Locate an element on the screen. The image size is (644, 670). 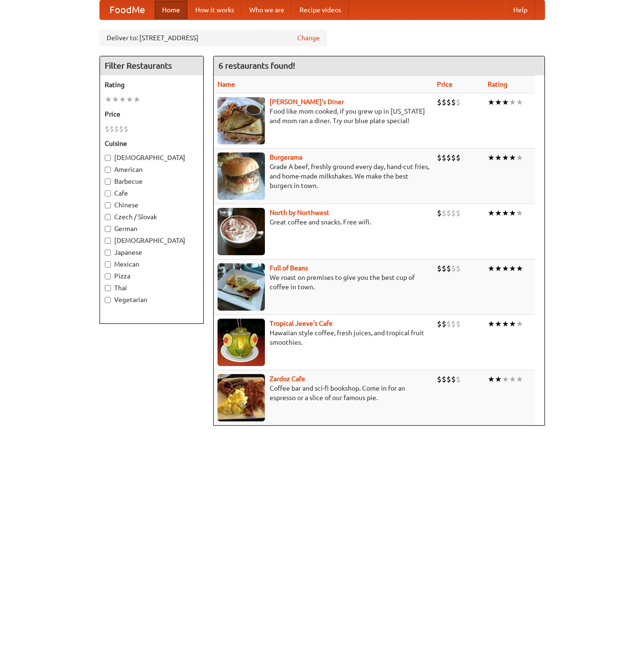
a: Price is located at coordinates (445, 84).